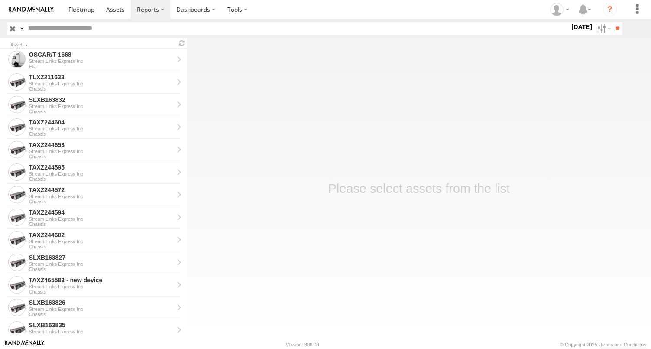  I want to click on label: Search Query, so click(22, 28).